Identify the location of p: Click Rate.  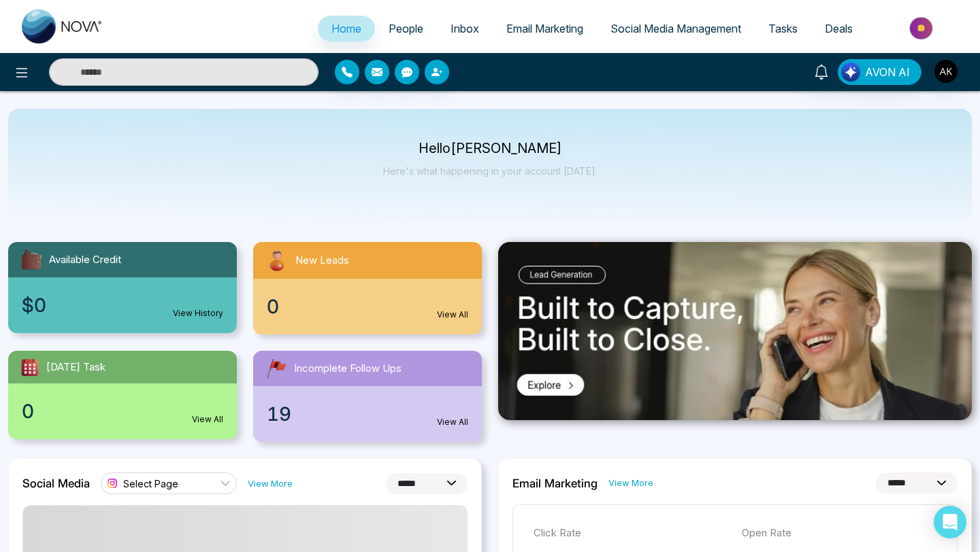
(630, 533).